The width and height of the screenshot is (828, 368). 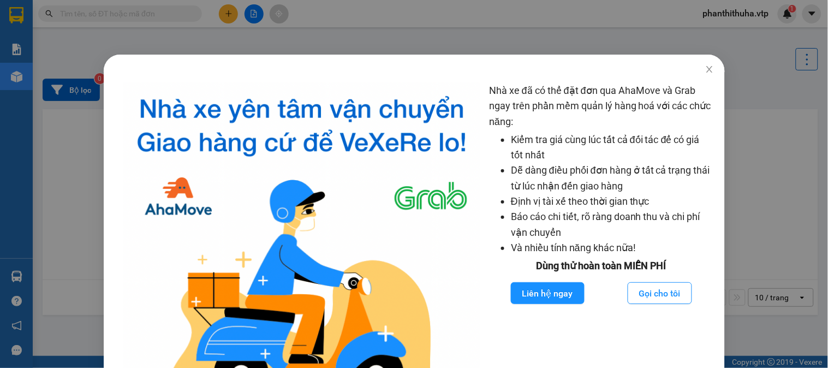 What do you see at coordinates (709, 70) in the screenshot?
I see `button: Close` at bounding box center [709, 70].